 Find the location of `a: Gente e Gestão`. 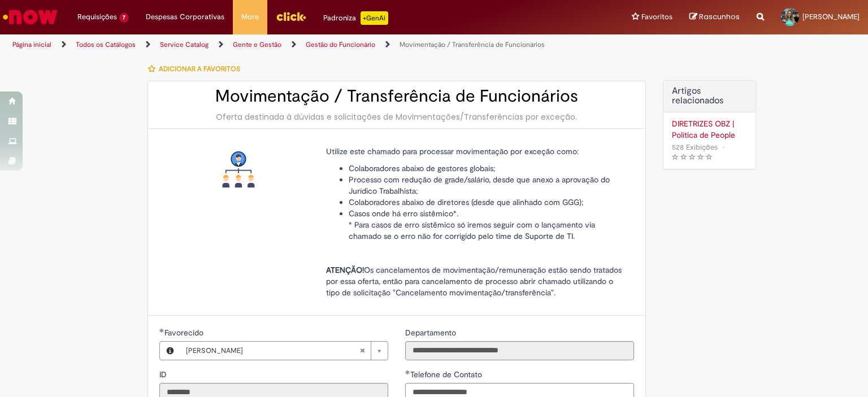

a: Gente e Gestão is located at coordinates (257, 45).